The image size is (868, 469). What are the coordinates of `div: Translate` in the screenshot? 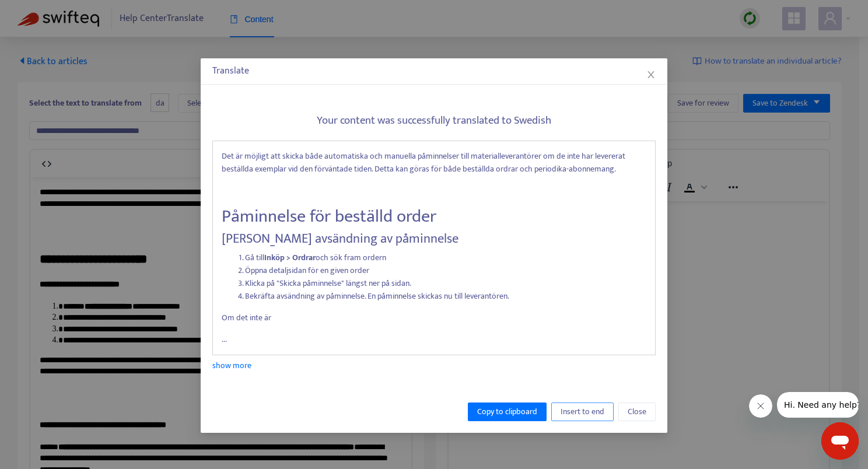 It's located at (434, 71).